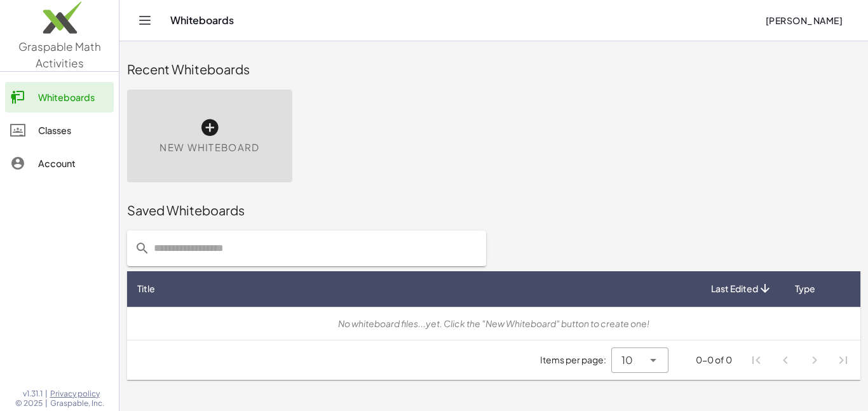  Describe the element at coordinates (28, 403) in the screenshot. I see `span: © 2025` at that location.